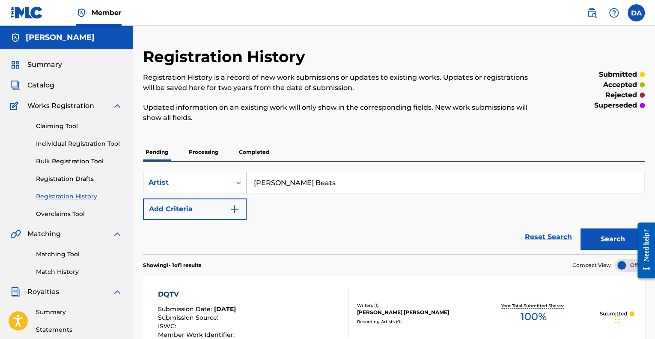  What do you see at coordinates (168, 326) in the screenshot?
I see `span: ISWC :` at bounding box center [168, 326].